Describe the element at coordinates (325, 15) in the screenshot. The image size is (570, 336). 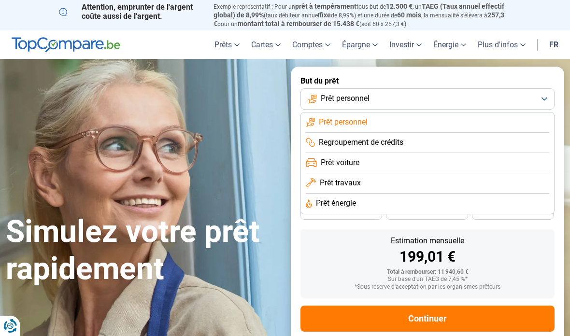
I see `span: fixe` at that location.